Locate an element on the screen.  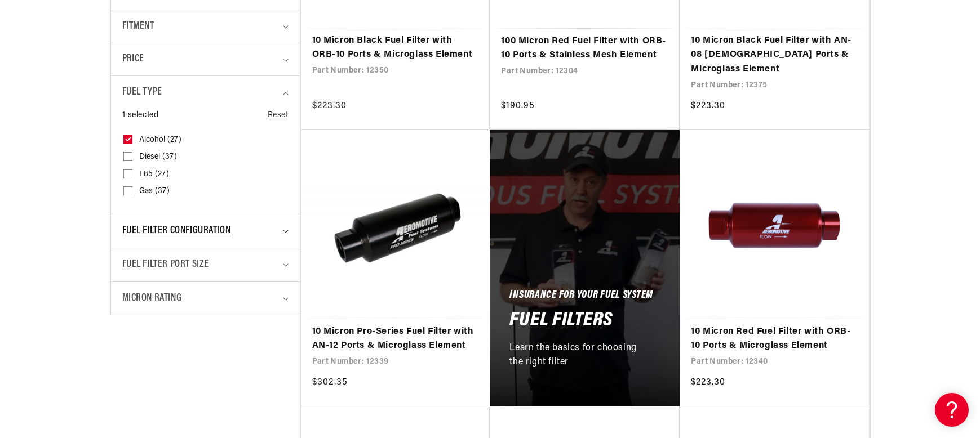
p: Learn the basics for choosing the right filter is located at coordinates (578, 355).